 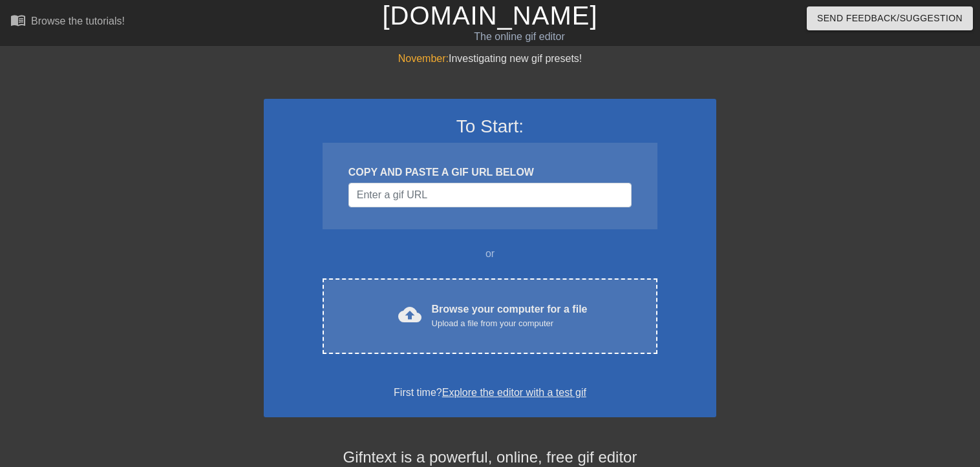 I want to click on div: The online gif editor, so click(x=519, y=37).